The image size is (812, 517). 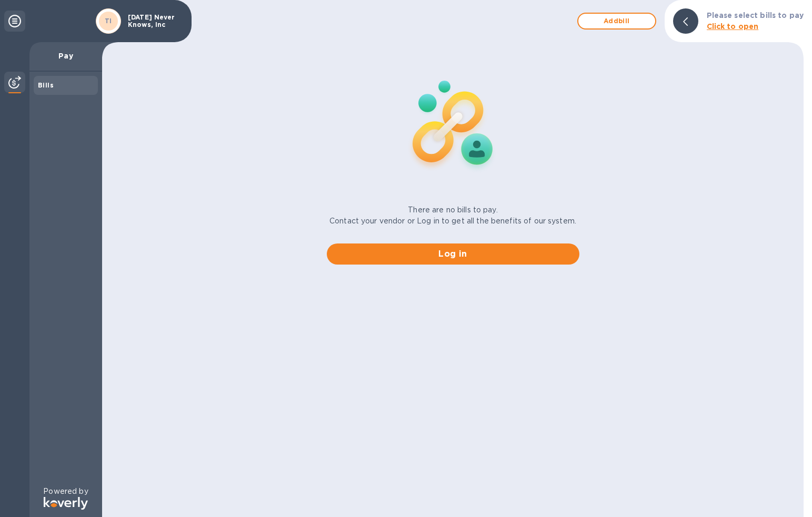 I want to click on p: Pay, so click(x=66, y=56).